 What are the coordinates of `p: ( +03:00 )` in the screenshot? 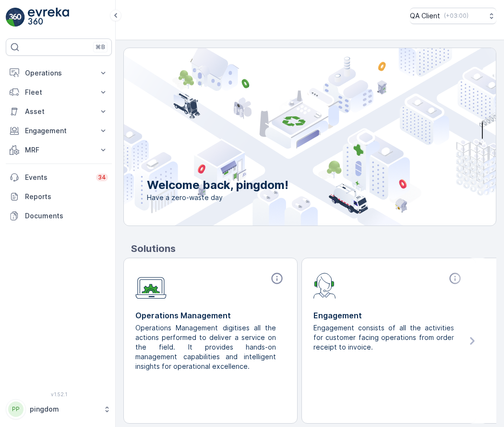 It's located at (457, 16).